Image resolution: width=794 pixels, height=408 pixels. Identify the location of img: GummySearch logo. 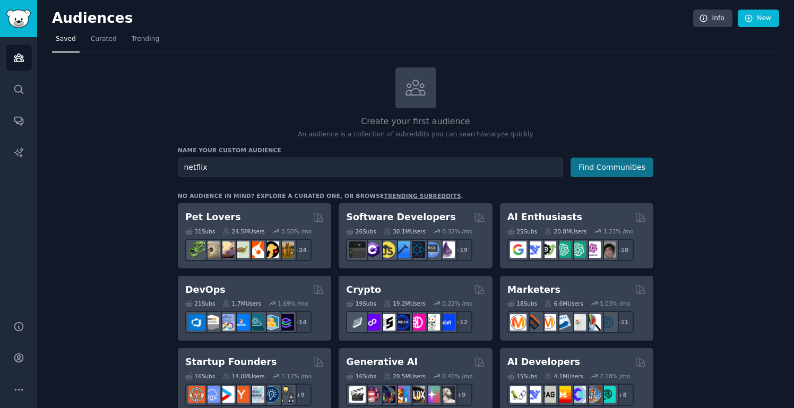
(19, 19).